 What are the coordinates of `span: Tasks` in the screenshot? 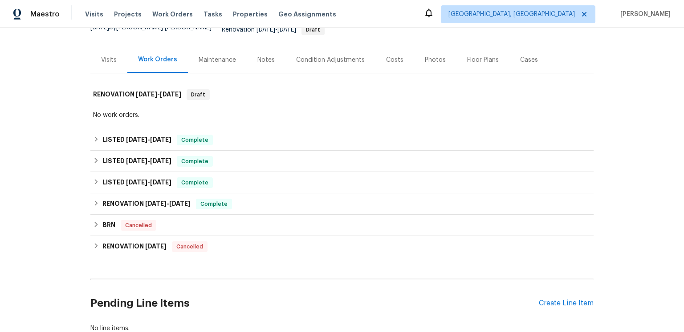 It's located at (213, 14).